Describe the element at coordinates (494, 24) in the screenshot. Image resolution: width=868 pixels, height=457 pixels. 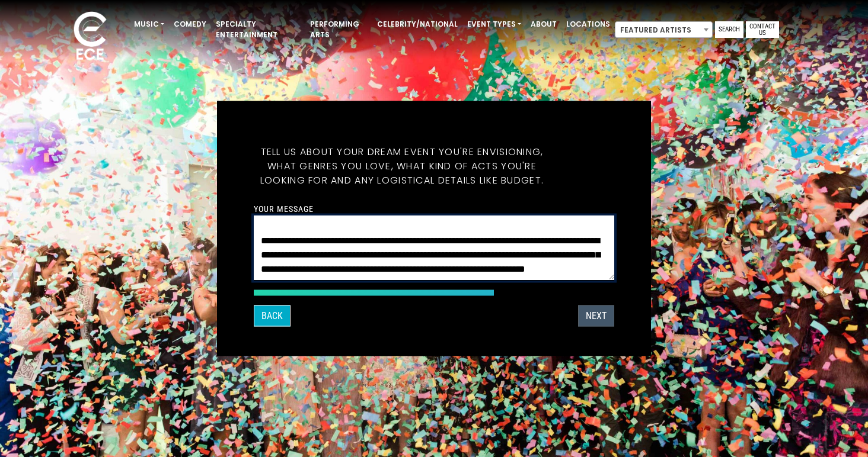
I see `a: Event Types` at that location.